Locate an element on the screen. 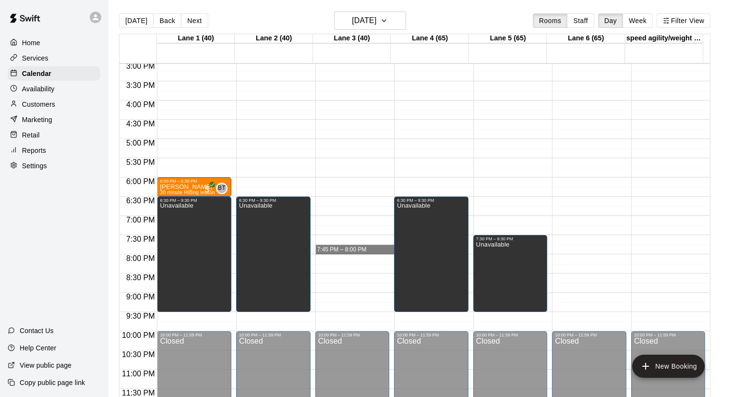  span: 4:30 PM is located at coordinates (141, 123).